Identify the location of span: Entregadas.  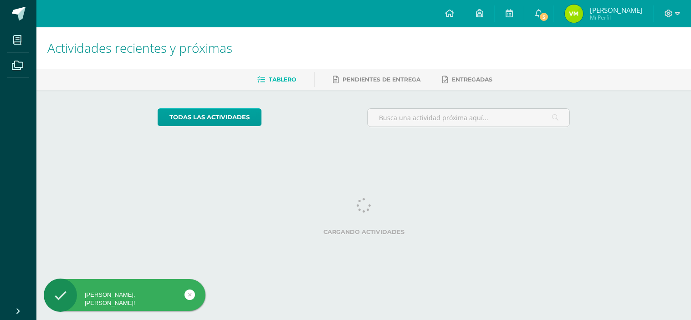
(472, 79).